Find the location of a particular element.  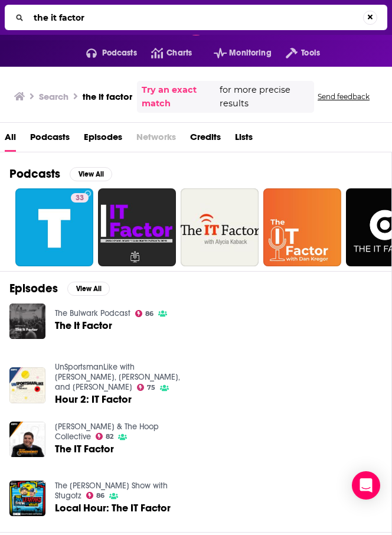

a: Lists is located at coordinates (244, 140).